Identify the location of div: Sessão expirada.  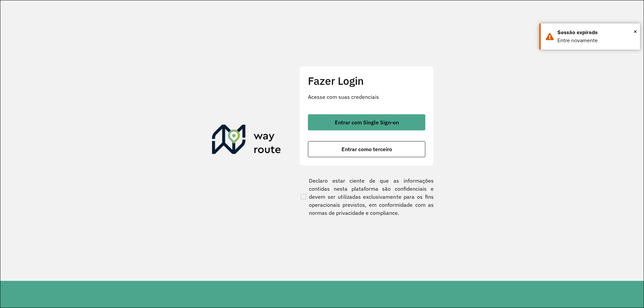
(596, 32).